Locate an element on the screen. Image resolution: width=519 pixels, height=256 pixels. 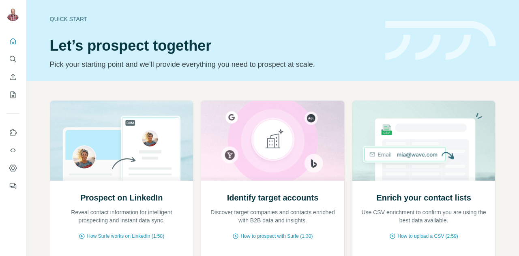
p: Pick your starting point and we’ll provide everything you need to prospect at scale. is located at coordinates (213, 64).